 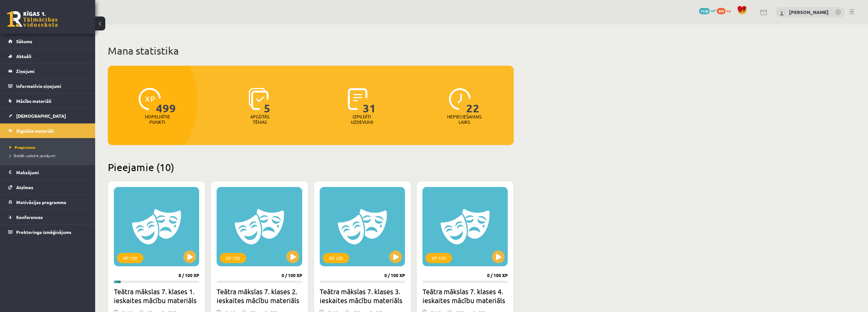 What do you see at coordinates (259, 296) in the screenshot?
I see `h2: Teātra mākslas 7. klases 2. ieskaites mācību materiāls` at bounding box center [259, 296].